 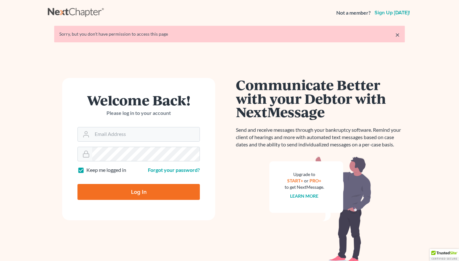 What do you see at coordinates (353, 13) in the screenshot?
I see `strong: Not a member?` at bounding box center [353, 13].